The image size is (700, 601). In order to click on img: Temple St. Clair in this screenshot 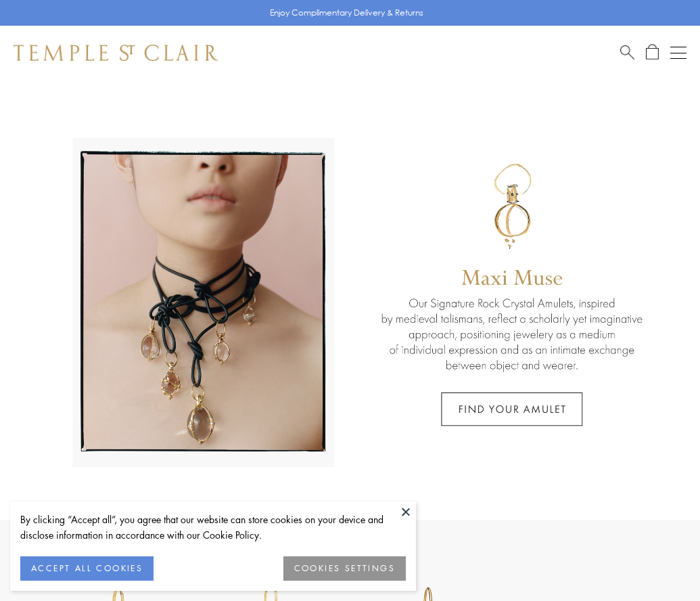, I will do `click(116, 53)`.